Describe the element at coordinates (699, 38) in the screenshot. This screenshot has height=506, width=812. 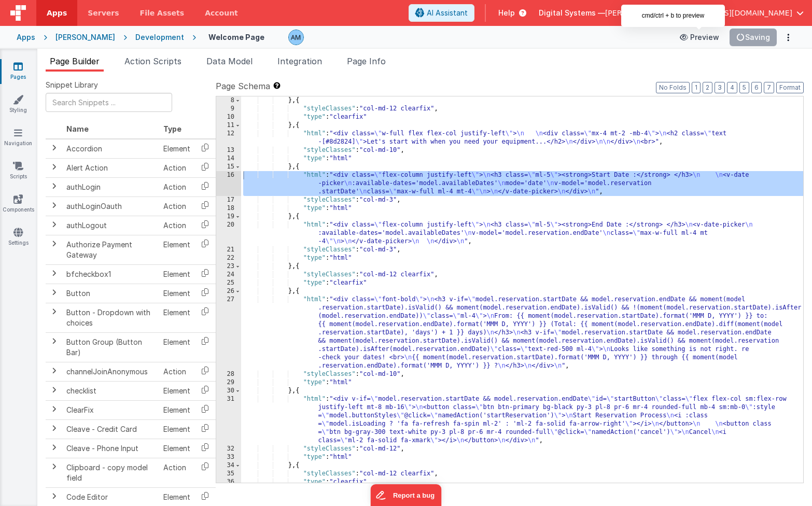
I see `button: Preview` at that location.